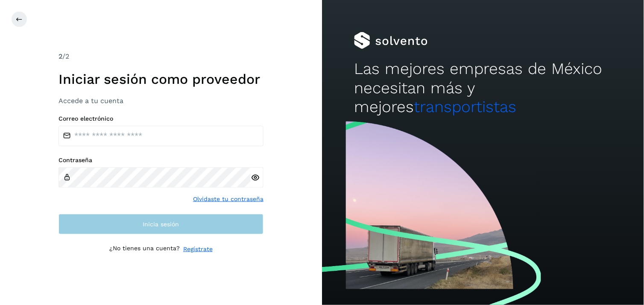 The width and height of the screenshot is (644, 305). I want to click on h3: Accede a tu cuenta, so click(161, 100).